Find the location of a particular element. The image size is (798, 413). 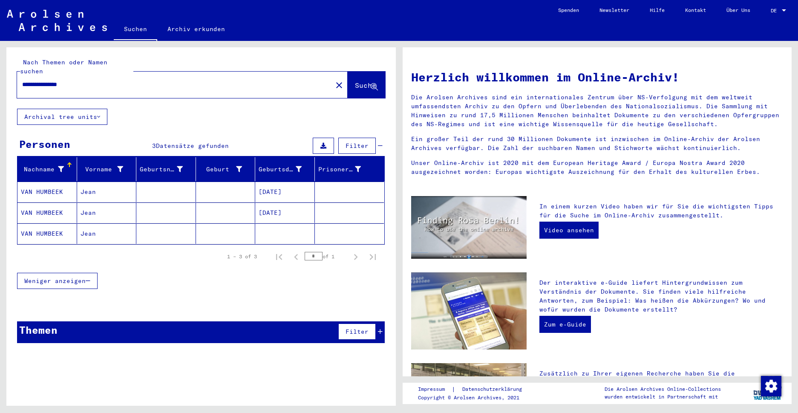

span: Weniger anzeigen is located at coordinates (55, 281).